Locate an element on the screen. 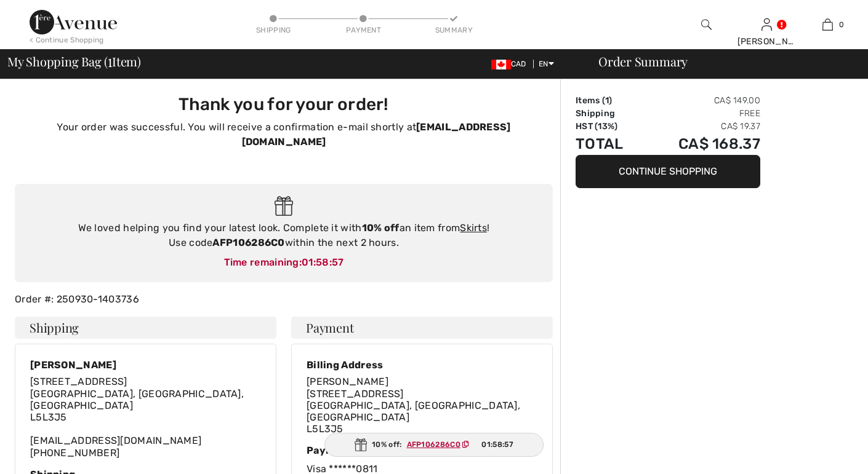 This screenshot has height=474, width=868. h3: Thank you for your order! is located at coordinates (284, 105).